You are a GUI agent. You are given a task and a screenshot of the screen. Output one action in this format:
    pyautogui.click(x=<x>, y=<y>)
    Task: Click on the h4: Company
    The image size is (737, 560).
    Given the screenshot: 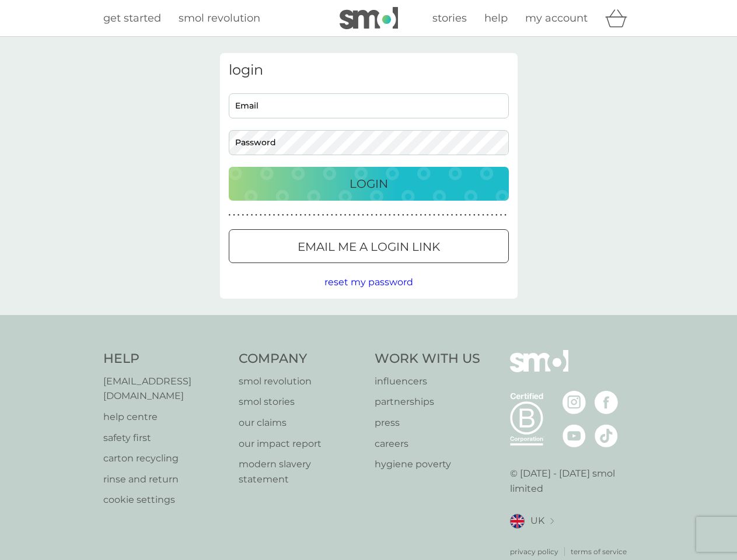 What is the action you would take?
    pyautogui.click(x=300, y=359)
    